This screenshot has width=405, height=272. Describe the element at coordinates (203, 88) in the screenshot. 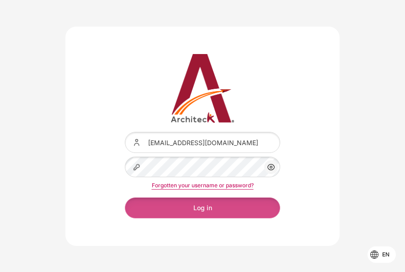

I see `a: Architeck 12 Architeck 12` at that location.